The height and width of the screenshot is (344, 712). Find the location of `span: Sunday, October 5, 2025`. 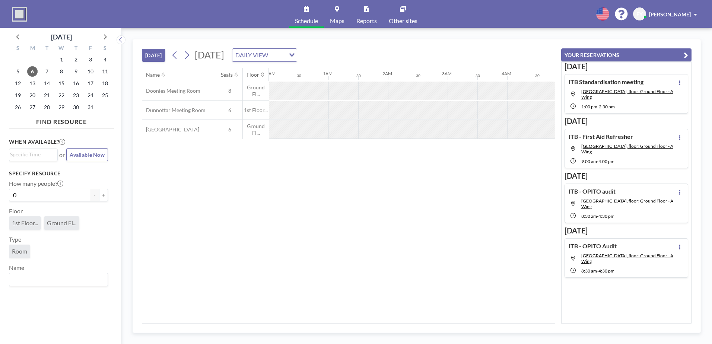

span: Sunday, October 5, 2025 is located at coordinates (18, 71).